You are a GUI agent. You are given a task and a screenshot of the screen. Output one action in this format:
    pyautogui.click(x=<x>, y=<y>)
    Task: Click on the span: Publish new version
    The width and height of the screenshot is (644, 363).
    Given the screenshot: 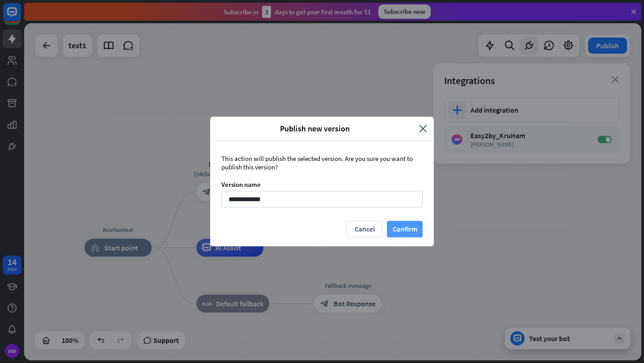 What is the action you would take?
    pyautogui.click(x=314, y=128)
    